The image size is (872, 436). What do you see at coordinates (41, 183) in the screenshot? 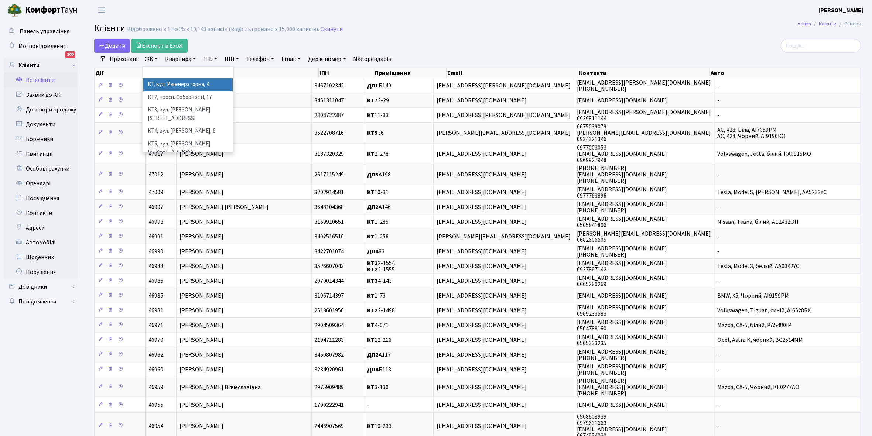
I see `a: Орендарі` at bounding box center [41, 183].